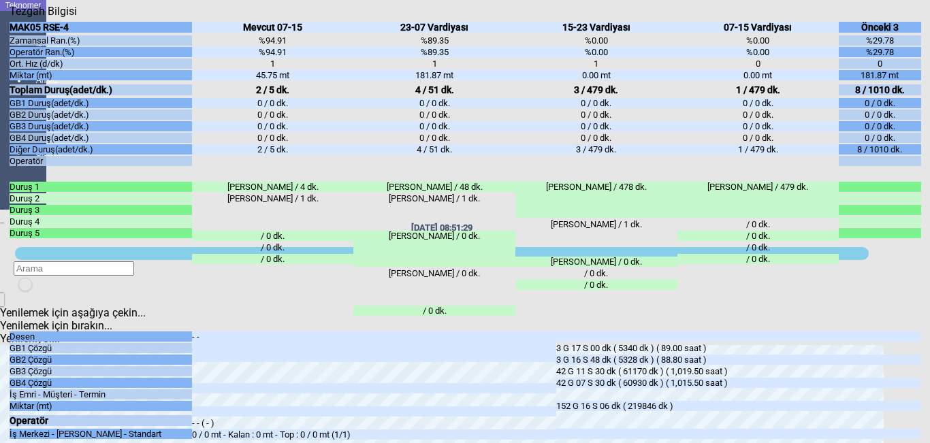 This screenshot has width=930, height=443. I want to click on div: Duruş 2, so click(101, 198).